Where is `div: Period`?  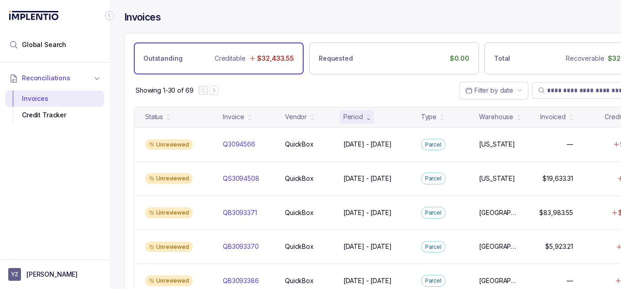 div: Period is located at coordinates (353, 117).